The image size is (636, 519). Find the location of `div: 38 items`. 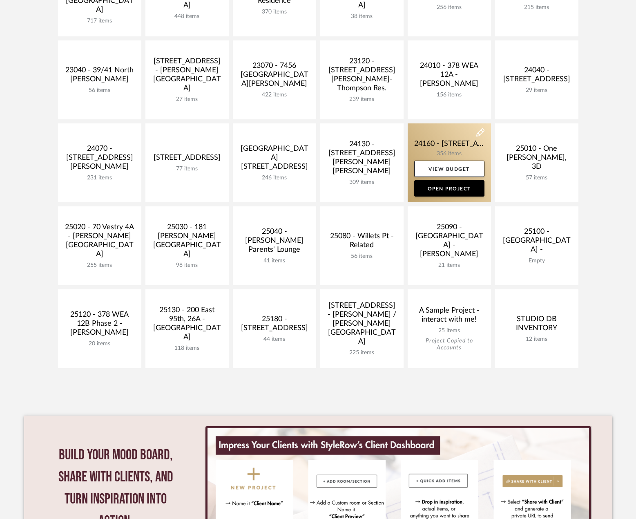

div: 38 items is located at coordinates (362, 16).